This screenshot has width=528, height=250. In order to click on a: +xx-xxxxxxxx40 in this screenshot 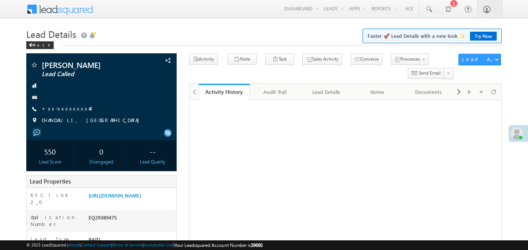, I will do `click(70, 108)`.